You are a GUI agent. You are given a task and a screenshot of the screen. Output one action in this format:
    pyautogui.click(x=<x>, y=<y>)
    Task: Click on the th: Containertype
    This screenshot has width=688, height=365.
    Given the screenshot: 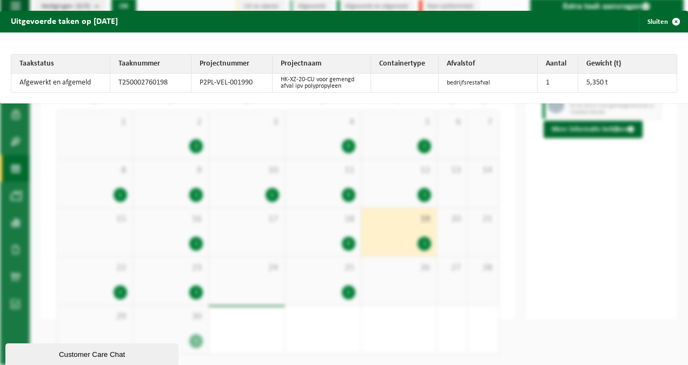 What is the action you would take?
    pyautogui.click(x=405, y=64)
    